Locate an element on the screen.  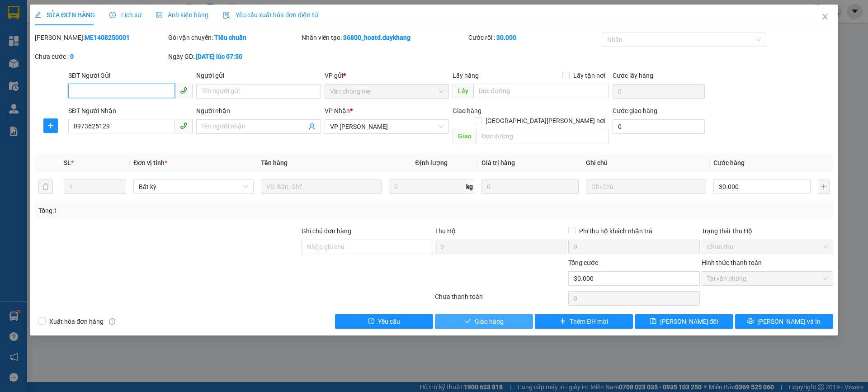
div: Tổng: 1 is located at coordinates (187, 211).